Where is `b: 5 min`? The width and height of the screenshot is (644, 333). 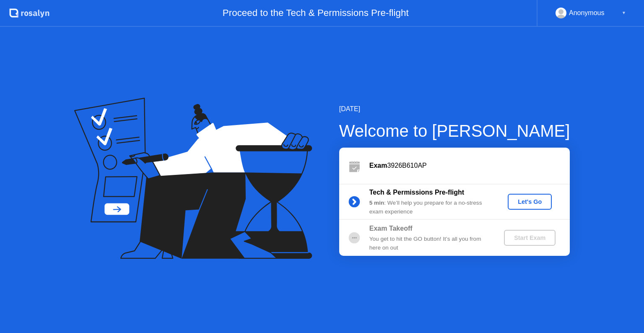
b: 5 min is located at coordinates (377, 202).